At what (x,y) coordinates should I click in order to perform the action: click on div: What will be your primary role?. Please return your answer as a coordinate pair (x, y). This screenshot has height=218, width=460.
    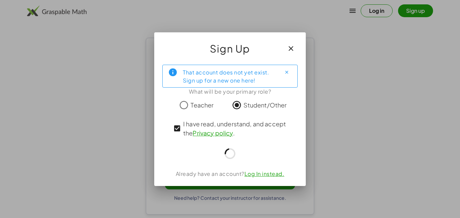
    Looking at the image, I should click on (230, 92).